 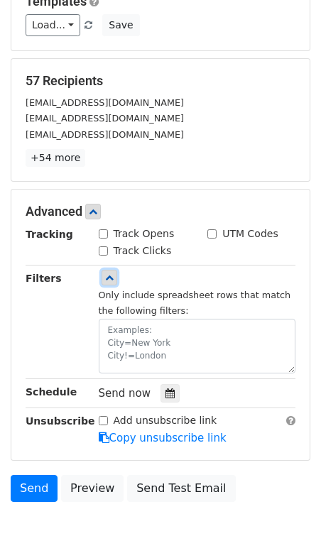 What do you see at coordinates (92, 489) in the screenshot?
I see `a: Preview` at bounding box center [92, 489].